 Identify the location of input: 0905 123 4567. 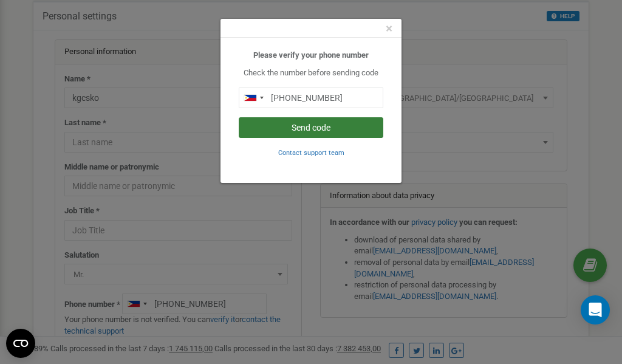
(311, 98).